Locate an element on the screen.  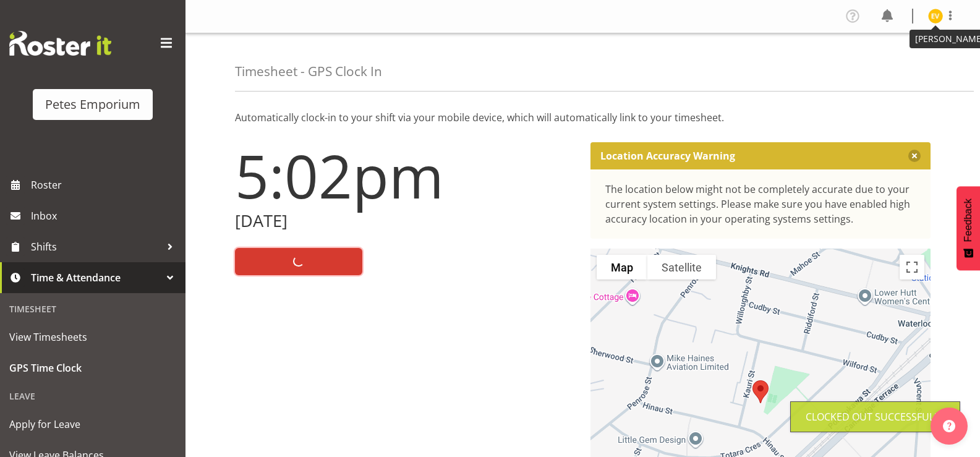
div: Petes Emporium is located at coordinates (93, 104).